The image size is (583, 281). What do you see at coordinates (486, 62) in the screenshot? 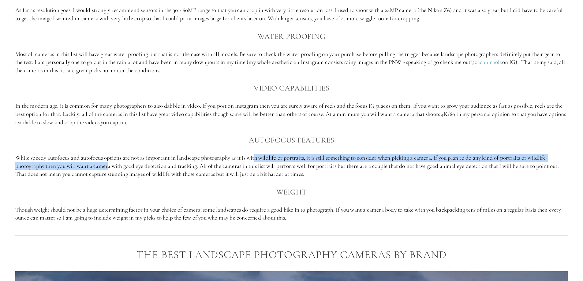
I see `a: @zachnicholz` at bounding box center [486, 62].